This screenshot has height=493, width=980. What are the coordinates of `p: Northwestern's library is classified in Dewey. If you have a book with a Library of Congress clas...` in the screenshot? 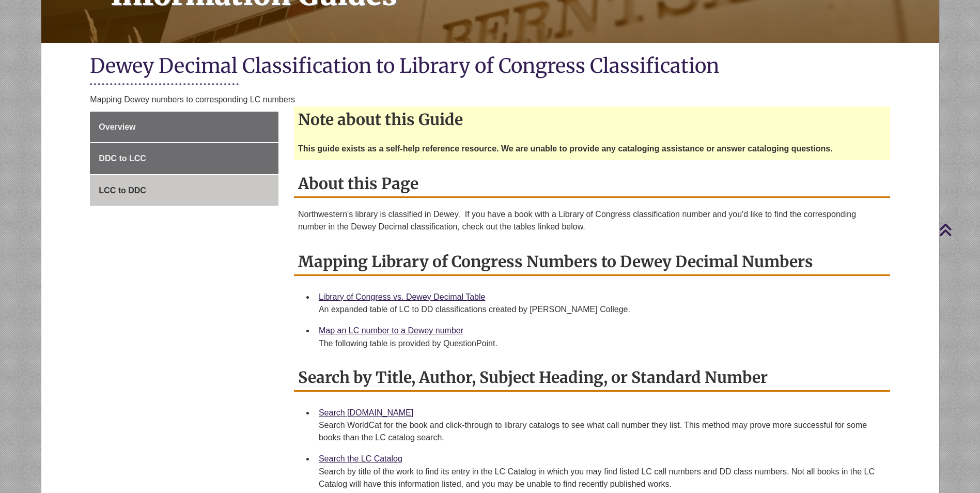 It's located at (592, 221).